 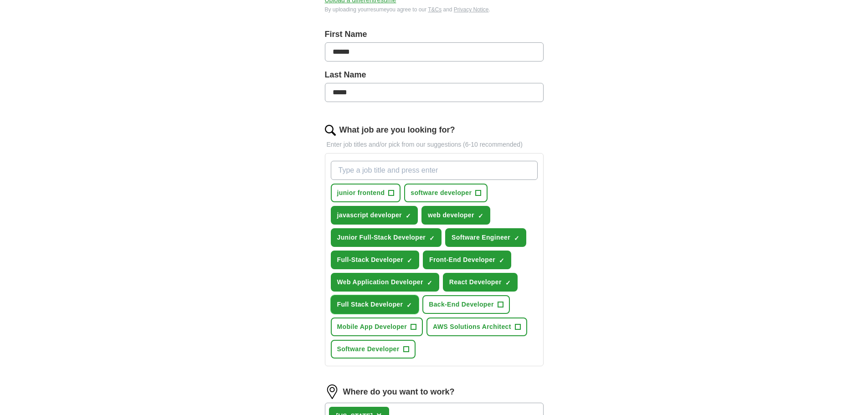 I want to click on button: Junior Full-Stack Developer✓, so click(x=386, y=237).